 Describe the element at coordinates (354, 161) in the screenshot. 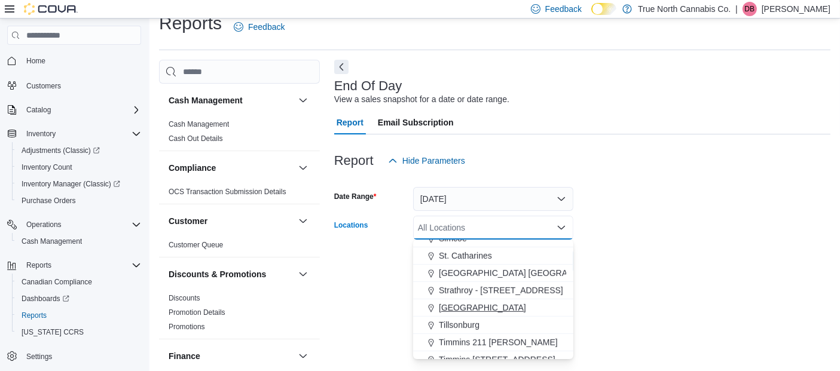

I see `h3: Report` at that location.